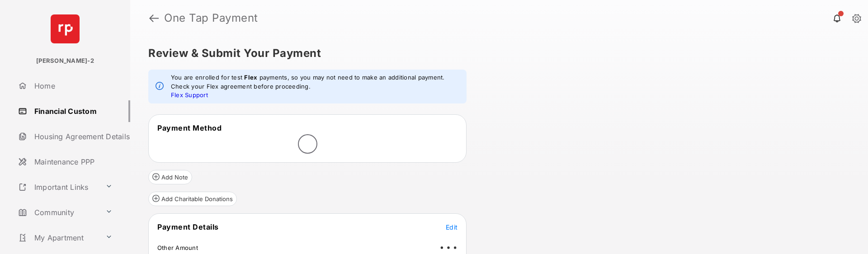 This screenshot has height=254, width=868. What do you see at coordinates (211, 18) in the screenshot?
I see `strong: One Tap Payment` at bounding box center [211, 18].